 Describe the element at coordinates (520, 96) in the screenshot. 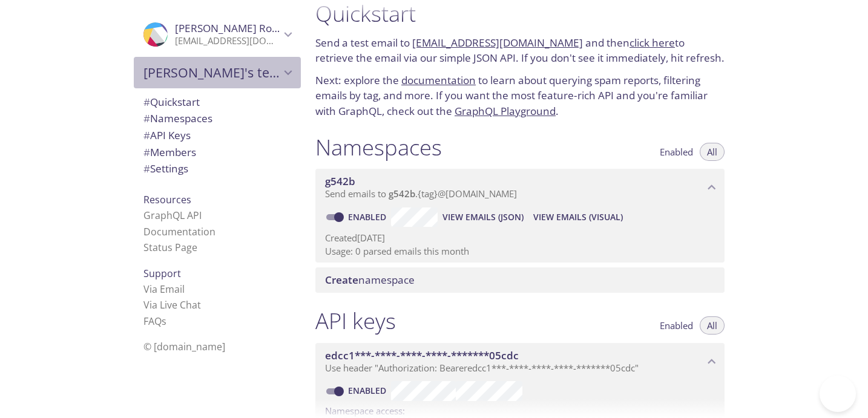

I see `p: Next: explore the to learn about querying spam reports, filtering emails by tag, and more. If you...` at that location.